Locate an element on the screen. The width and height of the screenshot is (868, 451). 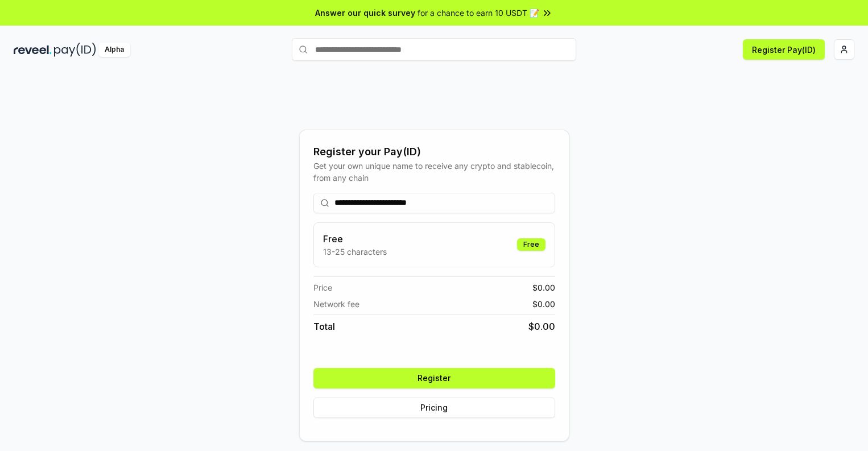
img: pay_id is located at coordinates (75, 50).